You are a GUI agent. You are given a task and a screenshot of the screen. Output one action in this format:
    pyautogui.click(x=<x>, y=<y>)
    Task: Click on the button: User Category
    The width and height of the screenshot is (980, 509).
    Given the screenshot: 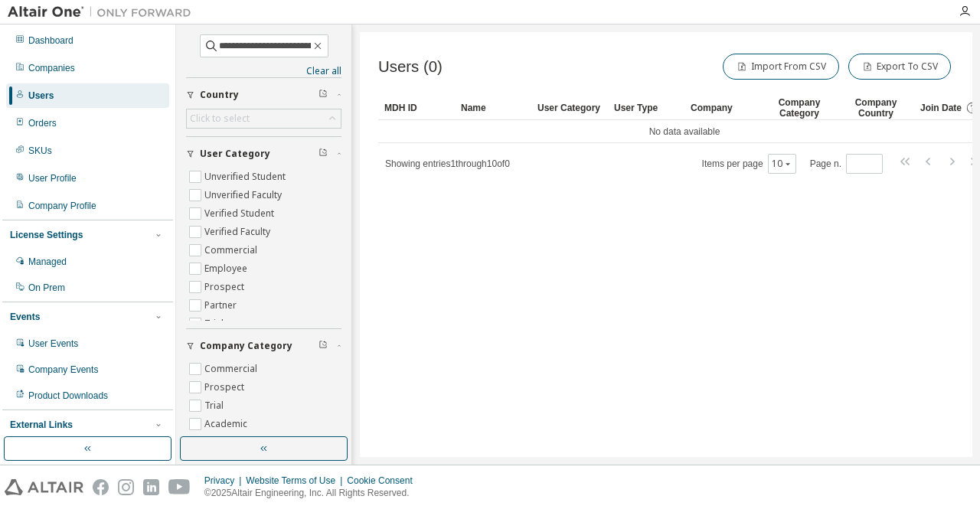 What is the action you would take?
    pyautogui.click(x=263, y=153)
    